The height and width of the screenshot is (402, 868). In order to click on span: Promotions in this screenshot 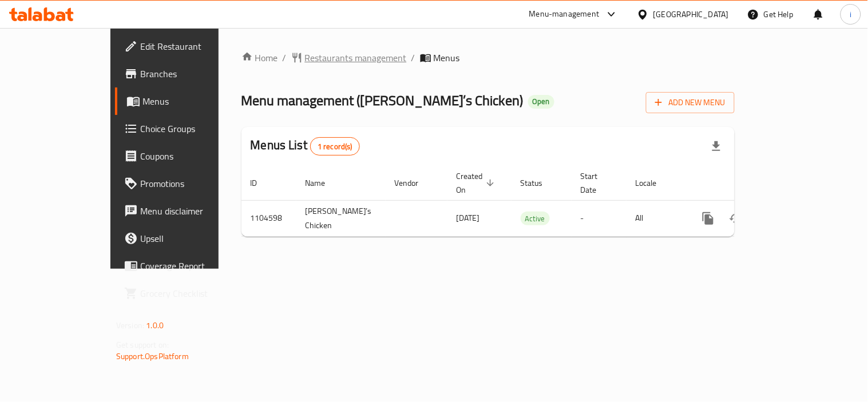, I will do `click(193, 184)`.